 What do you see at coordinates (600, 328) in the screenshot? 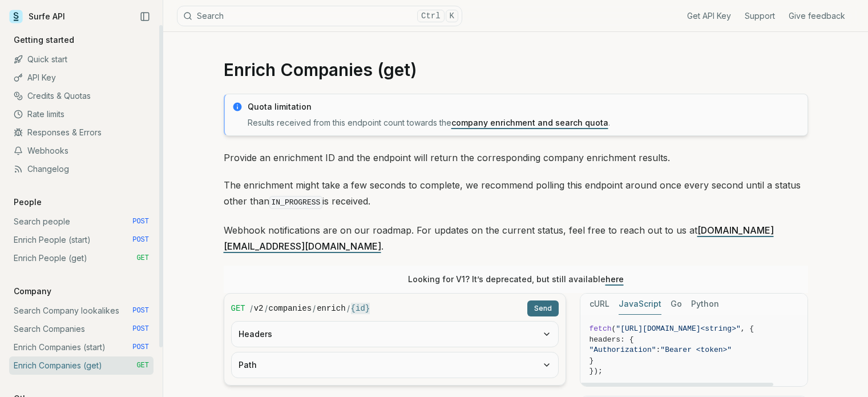
I see `span: fetch` at bounding box center [600, 328].